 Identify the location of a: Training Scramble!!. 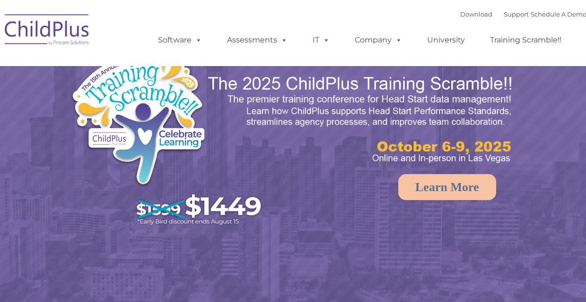
(525, 40).